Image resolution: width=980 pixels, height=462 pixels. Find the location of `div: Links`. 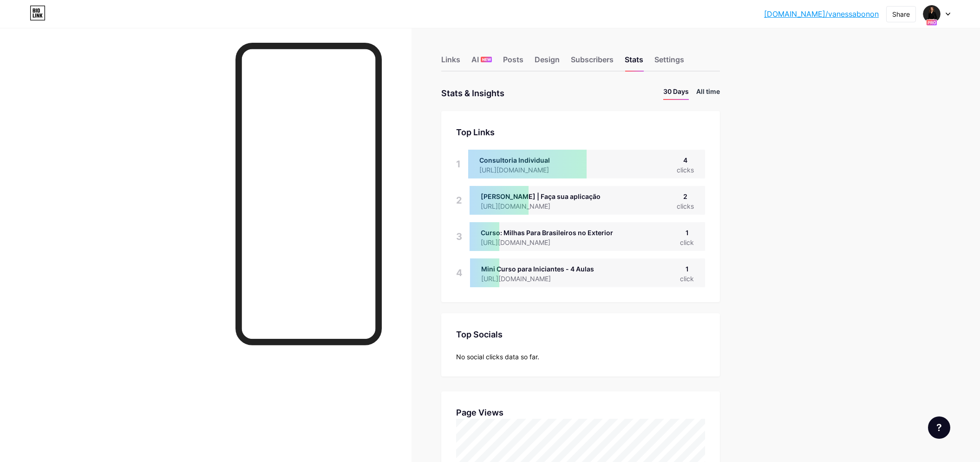

div: Links is located at coordinates (450, 62).